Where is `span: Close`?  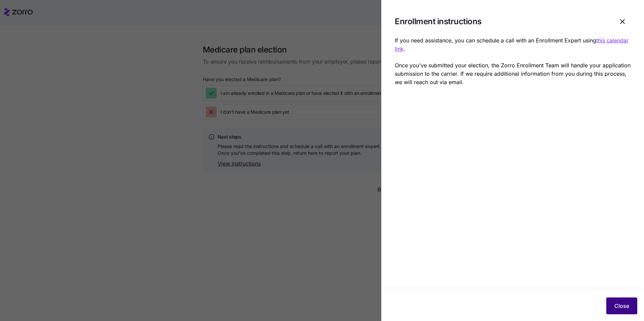 span: Close is located at coordinates (622, 306).